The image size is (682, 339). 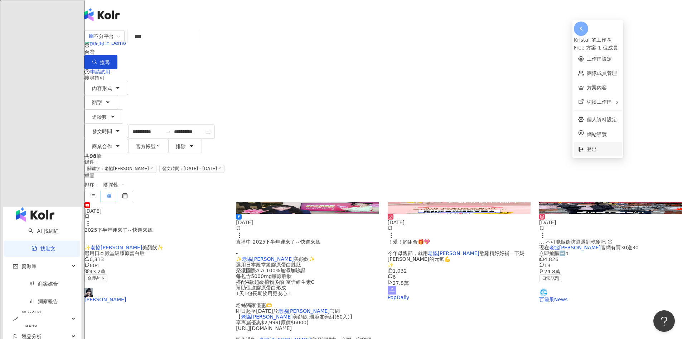 What do you see at coordinates (383, 156) in the screenshot?
I see `div: 共 筆` at bounding box center [383, 156].